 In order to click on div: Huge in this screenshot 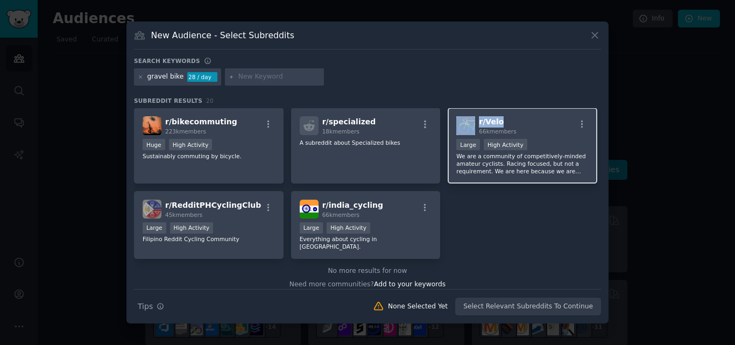, I will do `click(154, 144)`.